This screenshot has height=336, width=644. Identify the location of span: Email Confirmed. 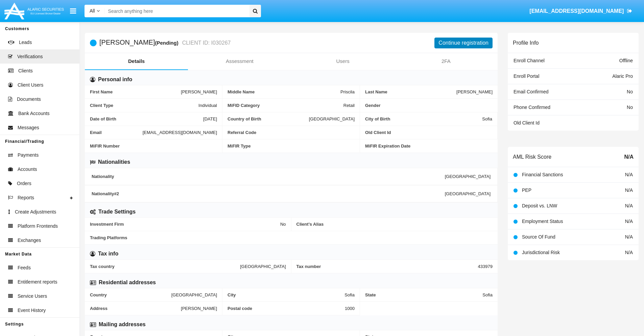
(531, 92).